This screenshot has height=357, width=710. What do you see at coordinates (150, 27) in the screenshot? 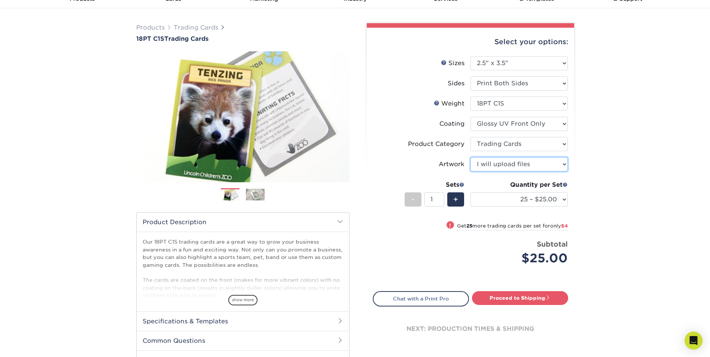
I see `a: Products` at bounding box center [150, 27].